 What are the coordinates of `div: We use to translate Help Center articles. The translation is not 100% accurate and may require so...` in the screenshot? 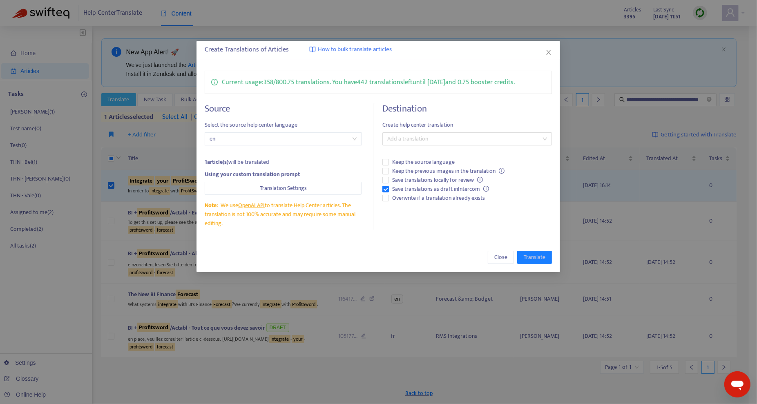 It's located at (283, 215).